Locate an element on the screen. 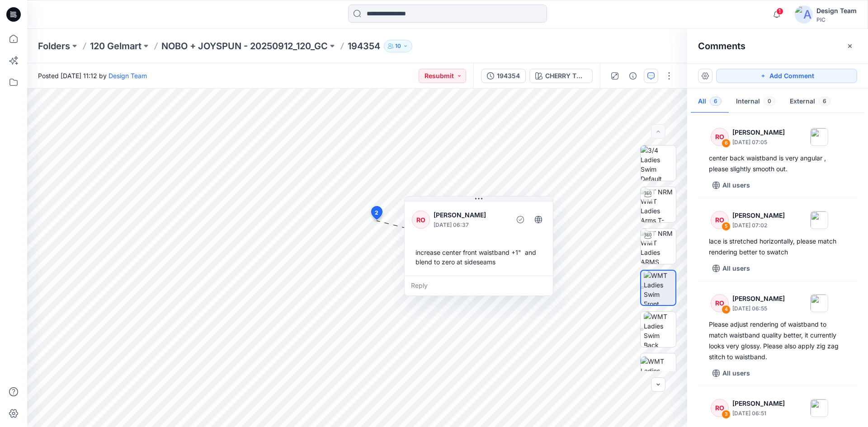 The image size is (868, 427). img: TT NRM WMT Ladies ARMS DOWN is located at coordinates (658, 247).